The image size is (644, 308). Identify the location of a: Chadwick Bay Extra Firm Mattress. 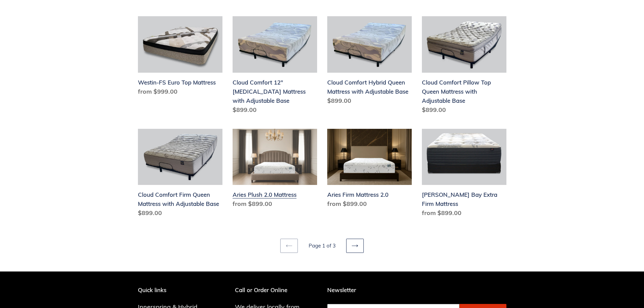
(464, 174).